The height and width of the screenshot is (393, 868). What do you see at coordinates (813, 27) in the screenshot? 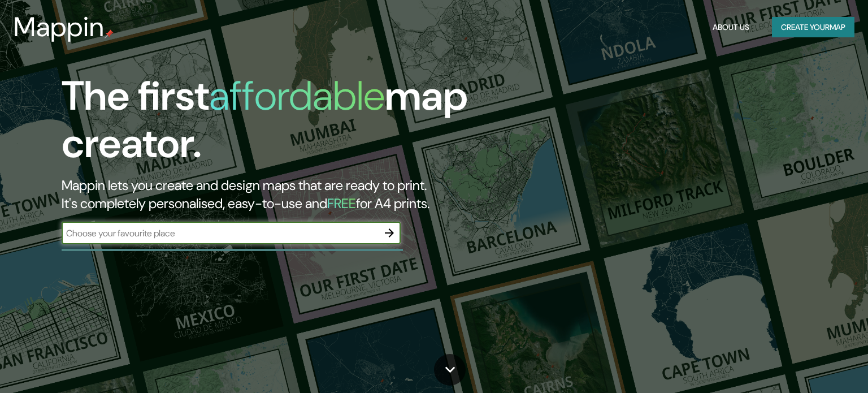
I see `button: Create yourmap` at bounding box center [813, 27].